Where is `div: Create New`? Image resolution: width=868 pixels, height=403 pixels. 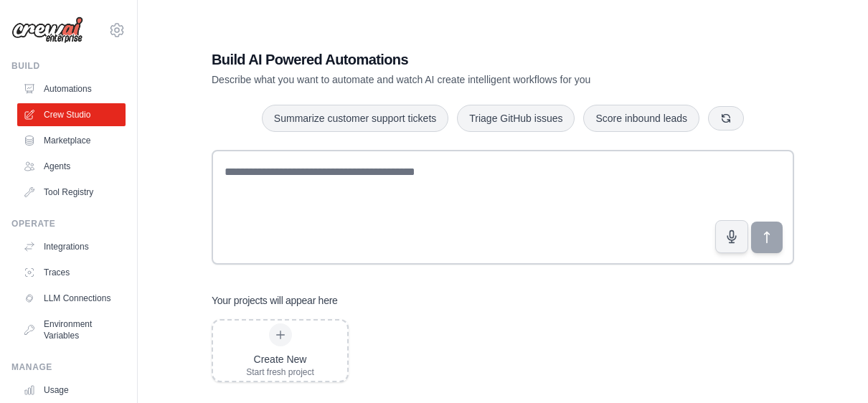
div: Create New is located at coordinates (280, 359).